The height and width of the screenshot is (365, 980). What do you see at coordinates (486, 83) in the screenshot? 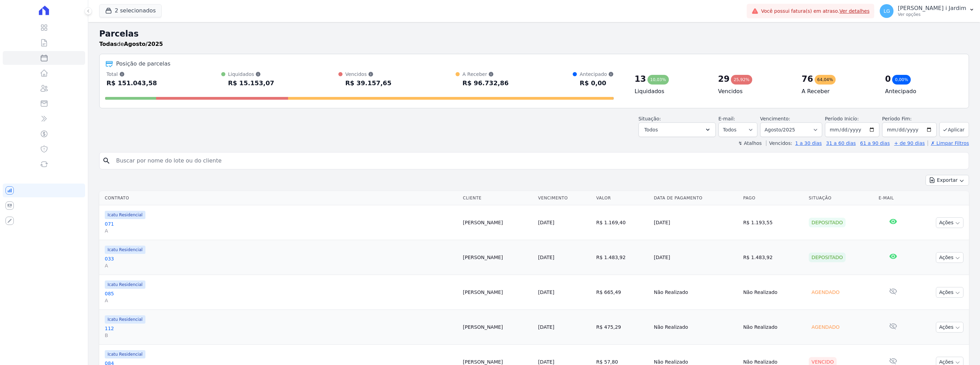
I see `div: R$ 96.732,86` at bounding box center [486, 83].